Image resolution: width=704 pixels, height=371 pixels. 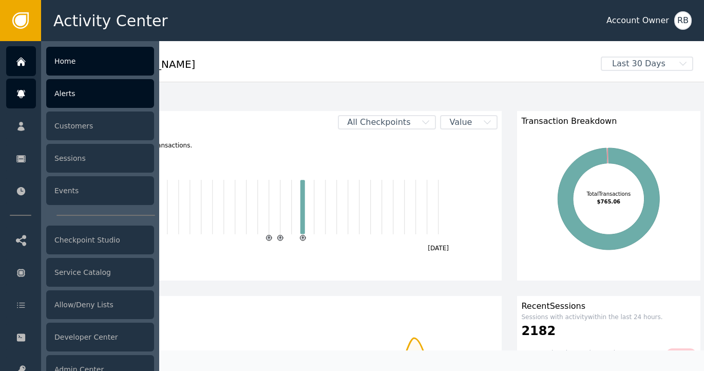 What do you see at coordinates (100, 304) in the screenshot?
I see `div: Allow/Deny Lists` at bounding box center [100, 304].